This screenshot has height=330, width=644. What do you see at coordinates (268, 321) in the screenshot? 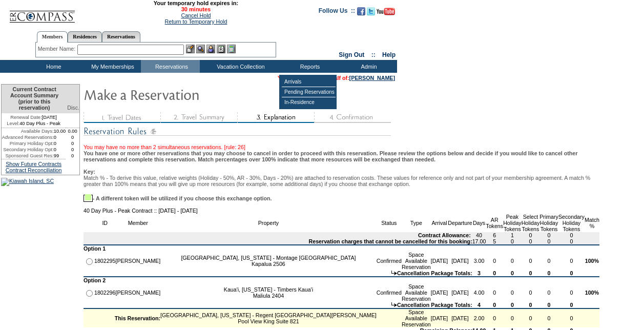
I see `nobr: Pool View King Suite 821` at bounding box center [268, 321].